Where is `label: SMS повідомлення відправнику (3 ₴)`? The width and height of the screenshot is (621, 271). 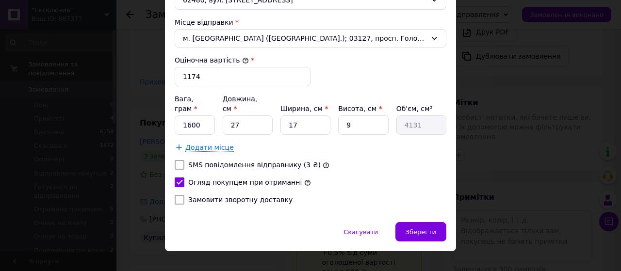 label: SMS повідомлення відправнику (3 ₴) is located at coordinates (254, 165).